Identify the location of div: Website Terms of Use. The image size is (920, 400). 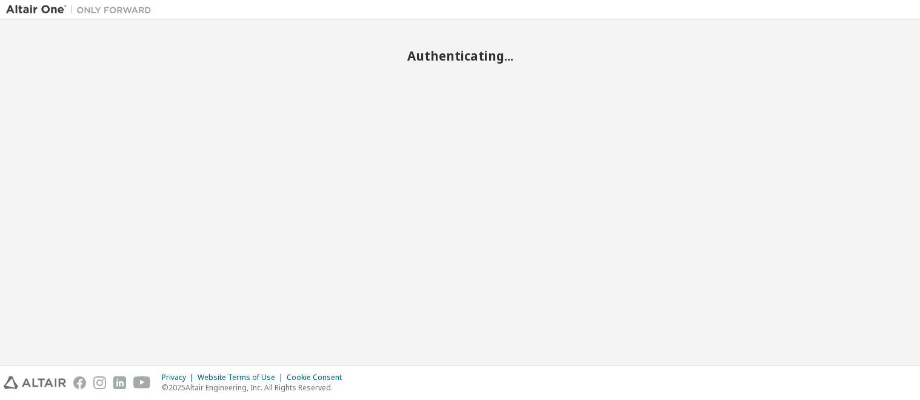
(242, 378).